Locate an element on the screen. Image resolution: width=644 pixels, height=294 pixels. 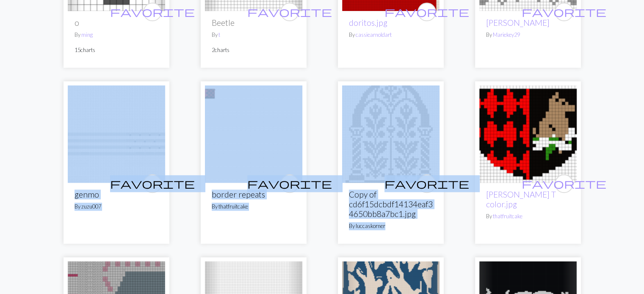
img: genmo is located at coordinates (116, 134).